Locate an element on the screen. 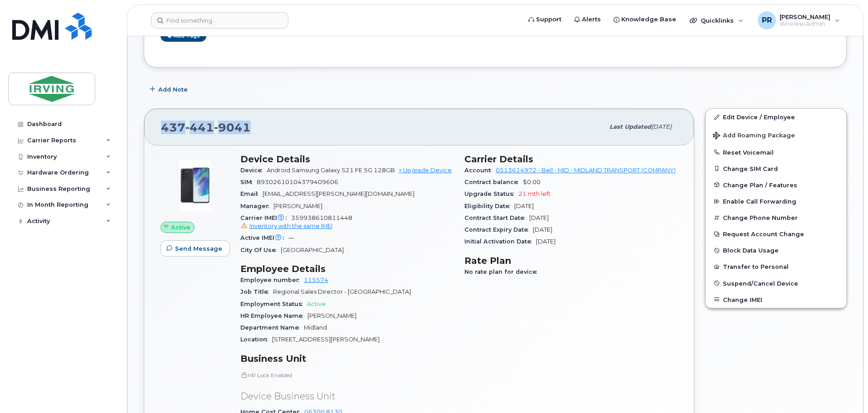 The height and width of the screenshot is (413, 868). span: Last updated is located at coordinates (631, 127).